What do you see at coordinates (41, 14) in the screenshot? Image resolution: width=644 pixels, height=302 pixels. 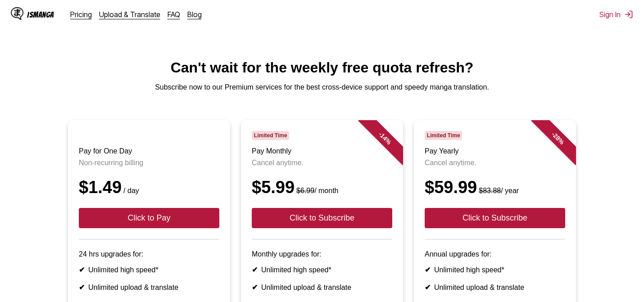 I see `div: IsManga` at bounding box center [41, 14].